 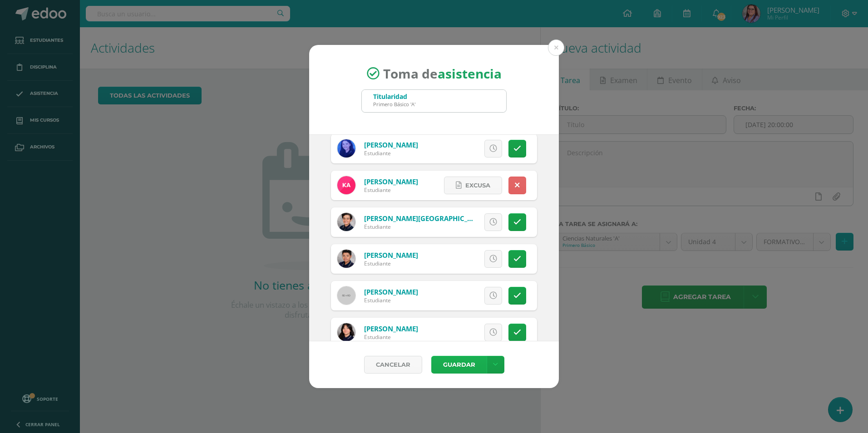 I want to click on strong: asistencia, so click(x=470, y=74).